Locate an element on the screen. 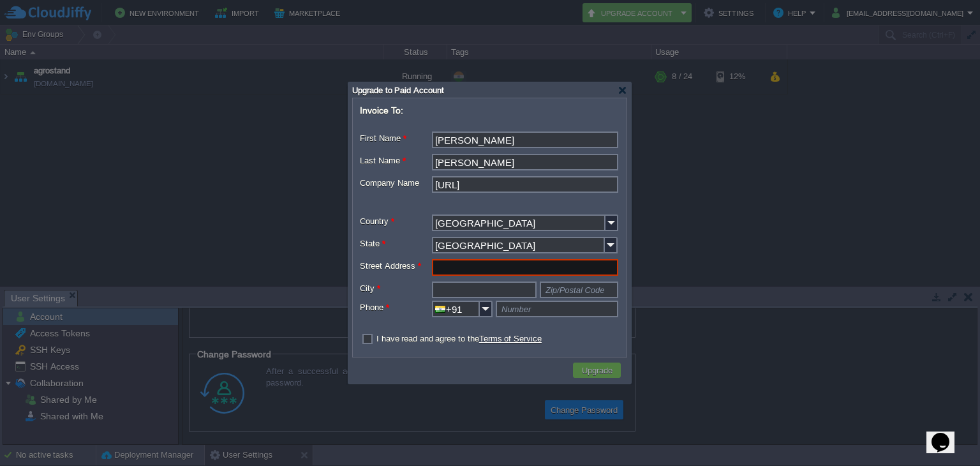  label: City is located at coordinates (396, 288).